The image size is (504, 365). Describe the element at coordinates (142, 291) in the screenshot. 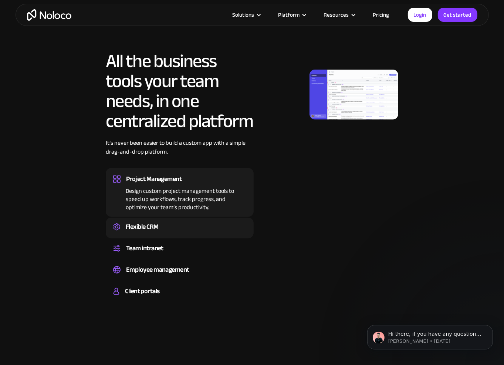

I see `div: Client portals` at that location.